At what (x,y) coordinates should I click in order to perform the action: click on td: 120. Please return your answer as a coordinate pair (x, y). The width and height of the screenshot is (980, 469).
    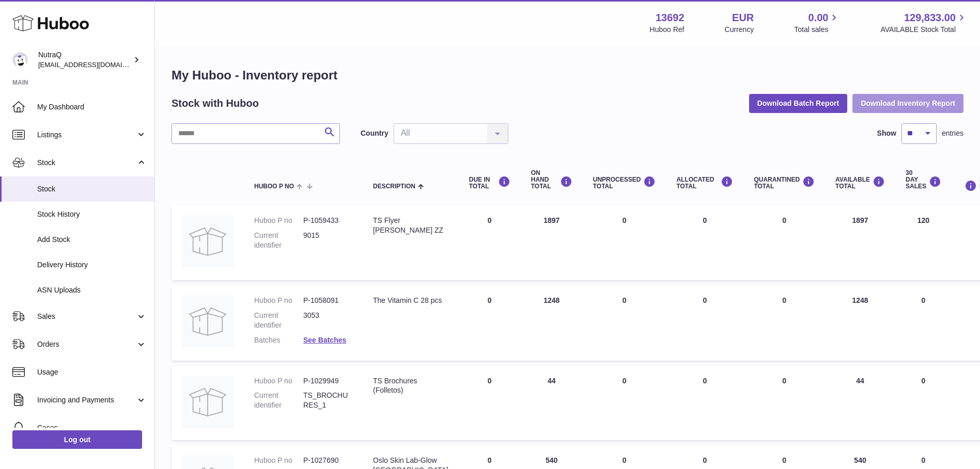
    Looking at the image, I should click on (923, 243).